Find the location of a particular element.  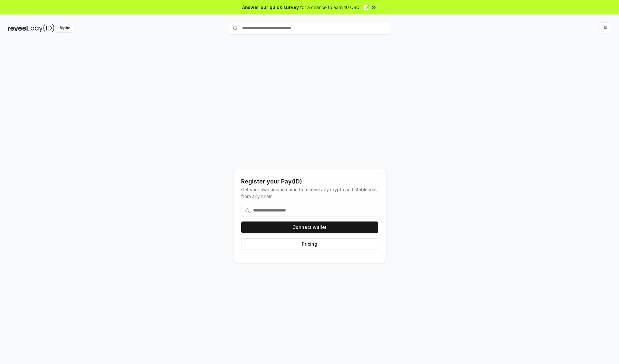

div: Register your Pay(ID) is located at coordinates (310, 181).